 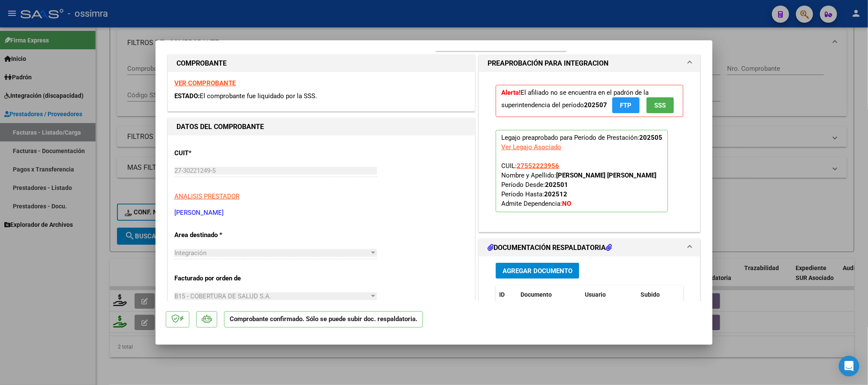 I want to click on button: Agregar Documento, so click(x=537, y=271).